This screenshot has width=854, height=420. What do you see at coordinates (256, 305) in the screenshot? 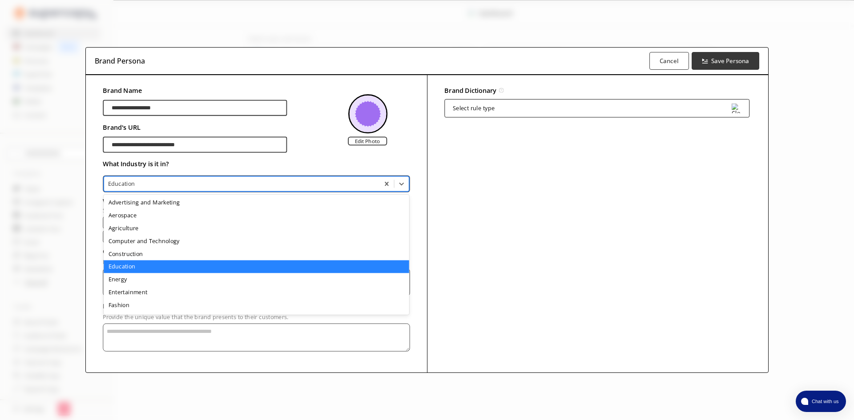
I see `div: Fashion` at bounding box center [256, 305].